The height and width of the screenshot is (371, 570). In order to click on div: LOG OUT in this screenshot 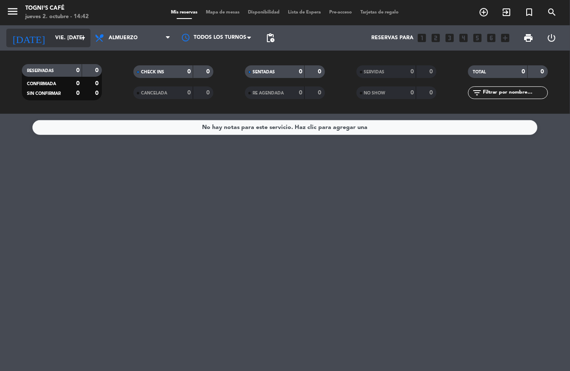, I will do `click(552, 38)`.